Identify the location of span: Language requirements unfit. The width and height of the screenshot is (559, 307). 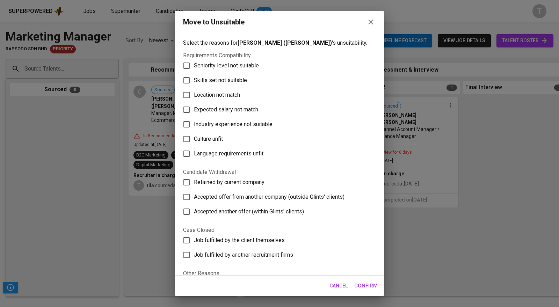
(228, 154).